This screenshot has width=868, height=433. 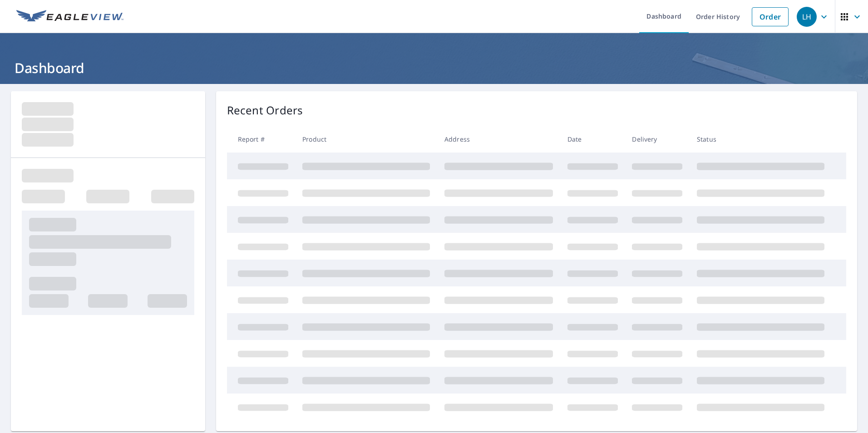 What do you see at coordinates (807, 17) in the screenshot?
I see `div: LH` at bounding box center [807, 17].